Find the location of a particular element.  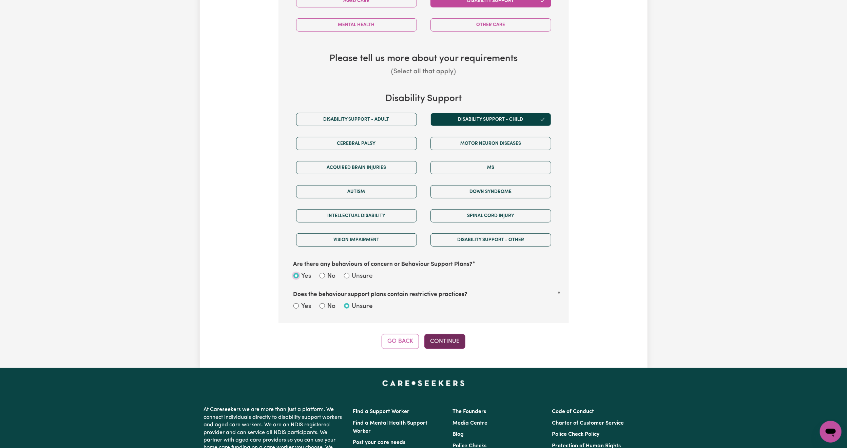

a: Police Check Policy is located at coordinates (576, 435).